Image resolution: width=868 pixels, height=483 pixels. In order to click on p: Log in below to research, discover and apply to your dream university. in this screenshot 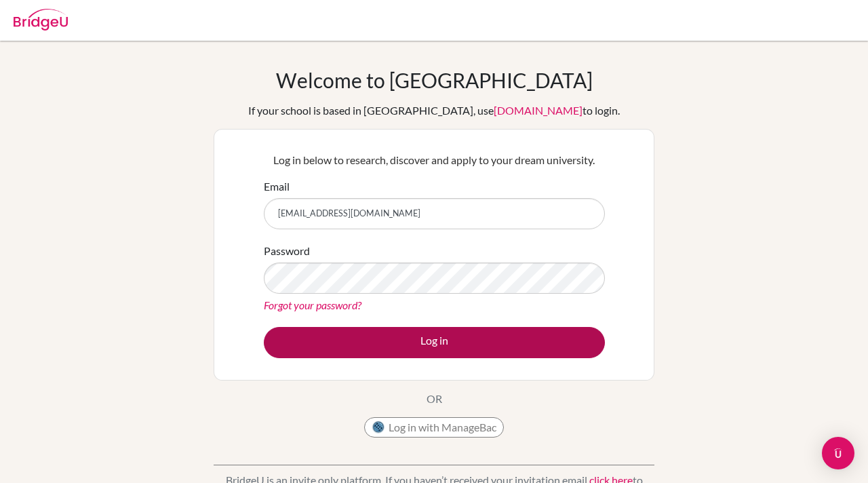, I will do `click(434, 161)`.